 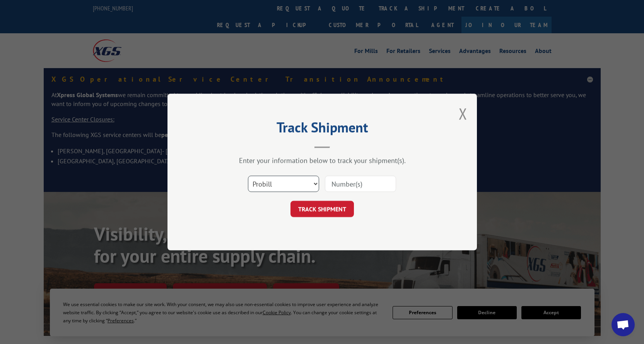 I want to click on button: TRACK SHIPMENT, so click(x=322, y=209).